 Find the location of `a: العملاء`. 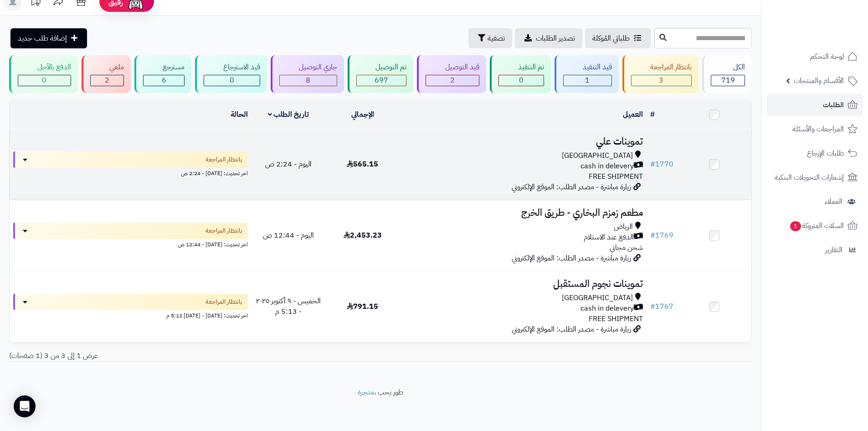

a: العملاء is located at coordinates (815, 201).